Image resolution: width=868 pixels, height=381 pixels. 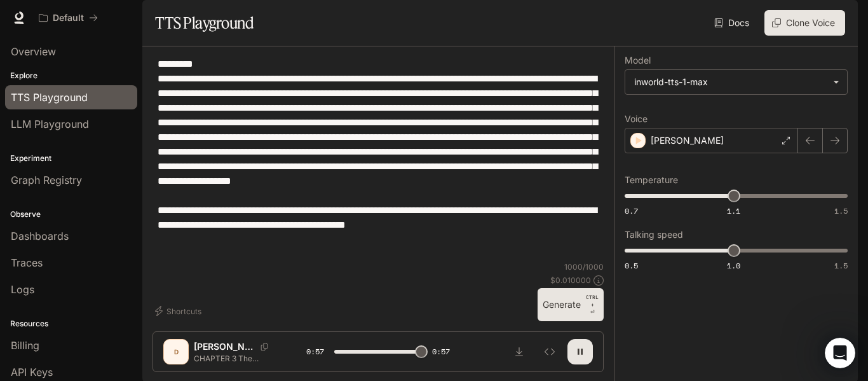 I want to click on button: Clone Voice, so click(x=804, y=23).